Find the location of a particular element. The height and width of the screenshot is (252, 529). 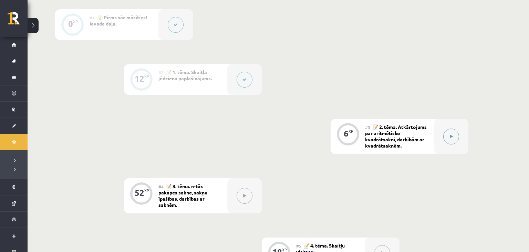

div: 6 is located at coordinates (346, 133).